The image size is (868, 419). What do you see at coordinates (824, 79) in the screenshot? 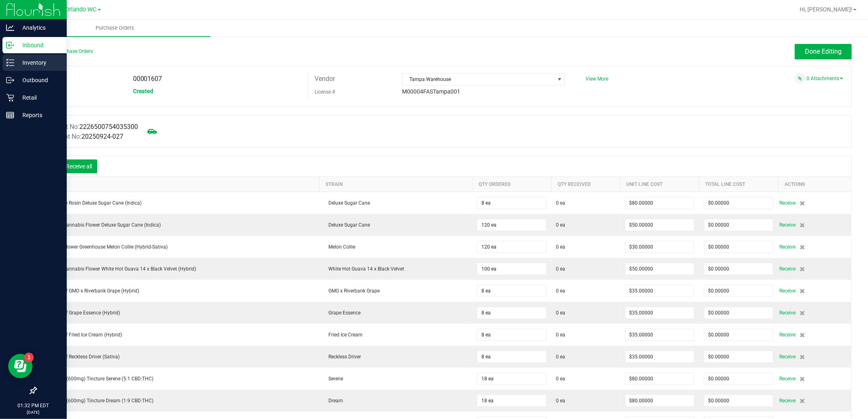
I see `a: 0 Attachments` at bounding box center [824, 79].